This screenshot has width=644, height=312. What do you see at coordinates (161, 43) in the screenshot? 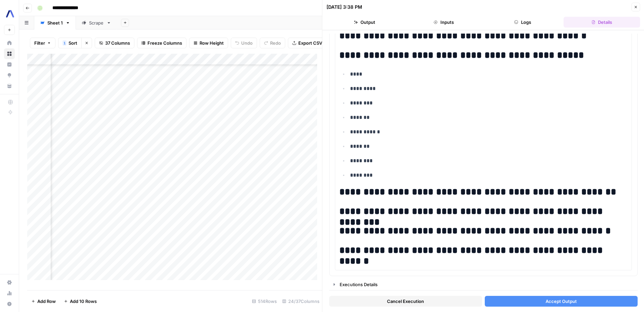
I see `button: Freeze Columns` at bounding box center [161, 43].